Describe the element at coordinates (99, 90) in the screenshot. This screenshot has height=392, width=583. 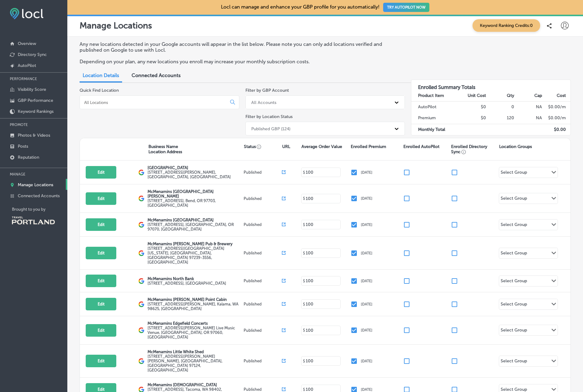
I see `label: Quick Find Location` at that location.